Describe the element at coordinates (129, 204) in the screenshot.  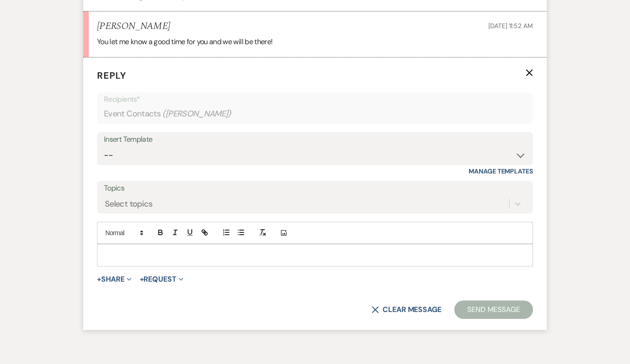
I see `div: Select topics` at that location.